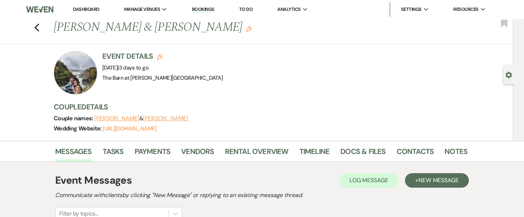 The image size is (524, 217). Describe the element at coordinates (509, 74) in the screenshot. I see `button: Open lead details` at that location.